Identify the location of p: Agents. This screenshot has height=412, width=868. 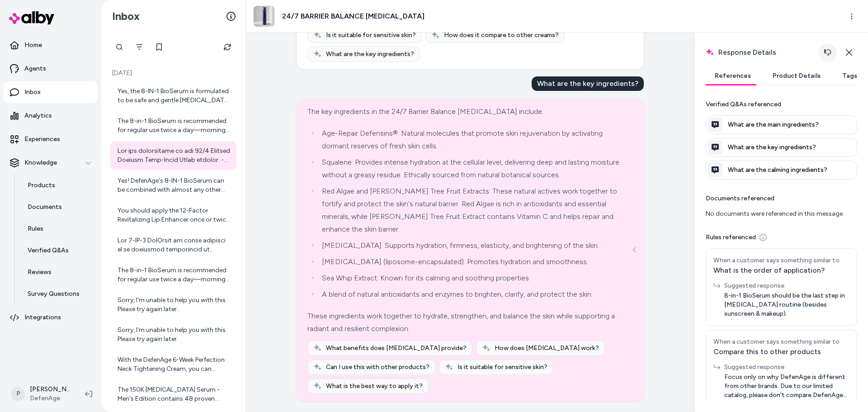
(35, 69).